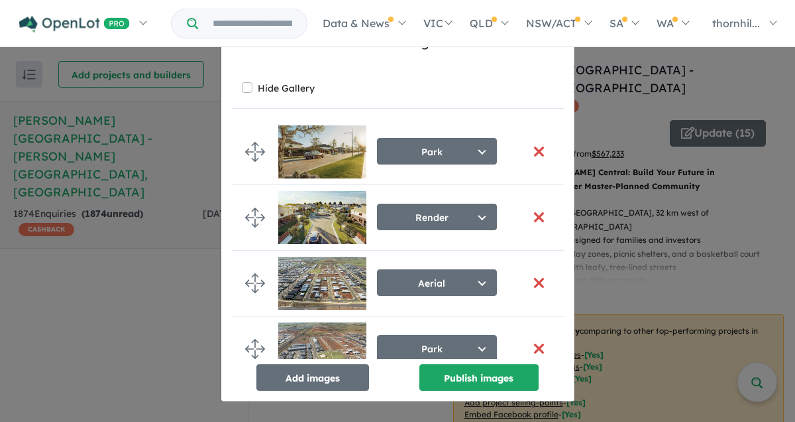 The width and height of the screenshot is (795, 422). What do you see at coordinates (74, 24) in the screenshot?
I see `img: Openlot PRO Logo White` at bounding box center [74, 24].